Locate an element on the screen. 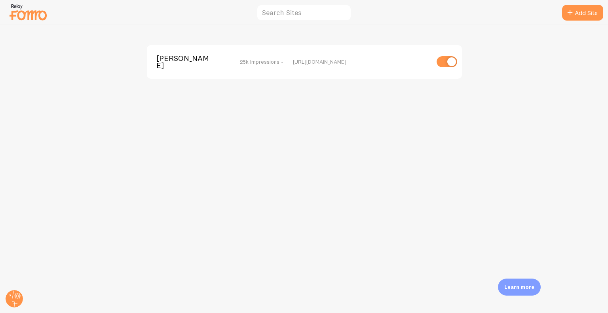 This screenshot has height=313, width=608. img: fomo-relay-logo-orange.svg is located at coordinates (28, 12).